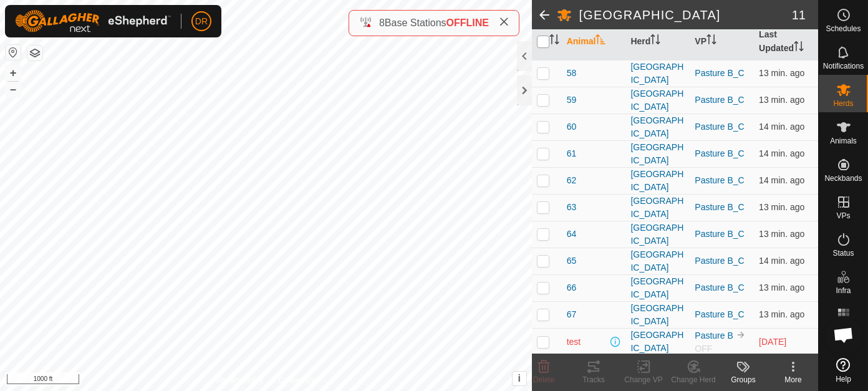 The height and width of the screenshot is (391, 868). I want to click on div: Change Herd, so click(694, 380).